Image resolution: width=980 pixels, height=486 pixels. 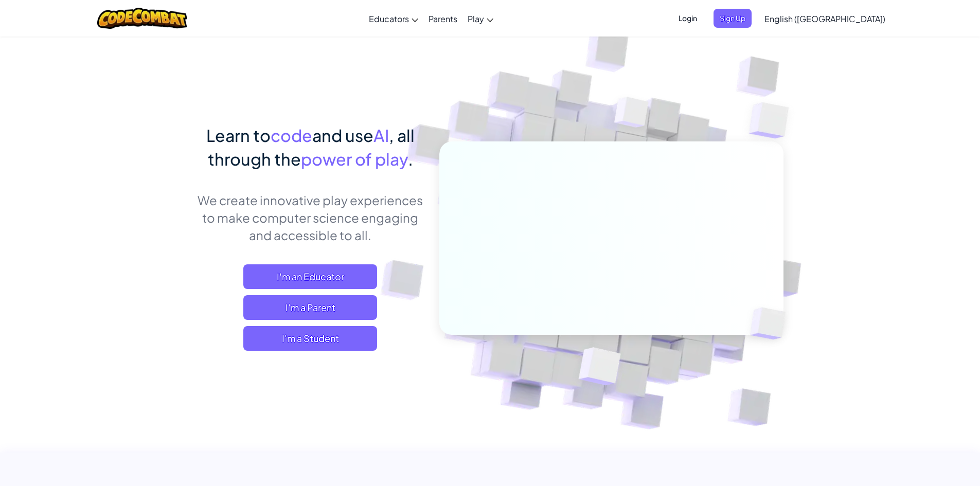 I want to click on button: I'm a Student, so click(x=310, y=339).